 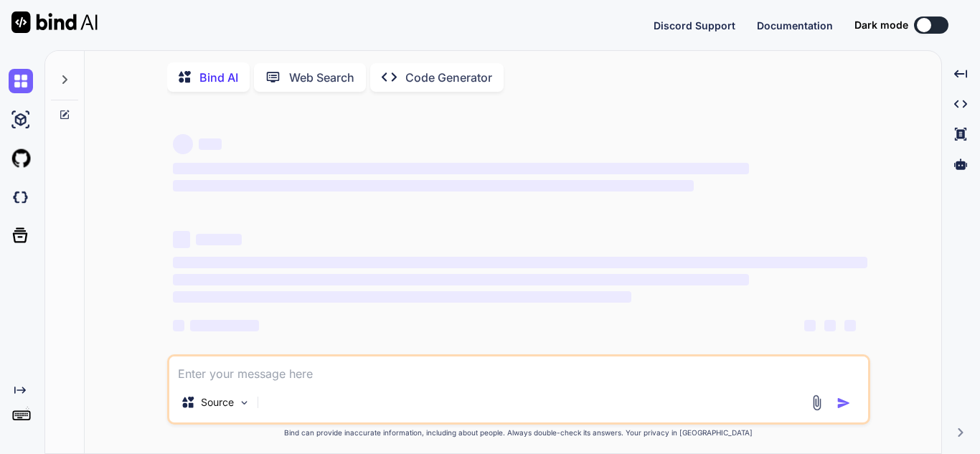 I want to click on p: Code Generator, so click(x=448, y=77).